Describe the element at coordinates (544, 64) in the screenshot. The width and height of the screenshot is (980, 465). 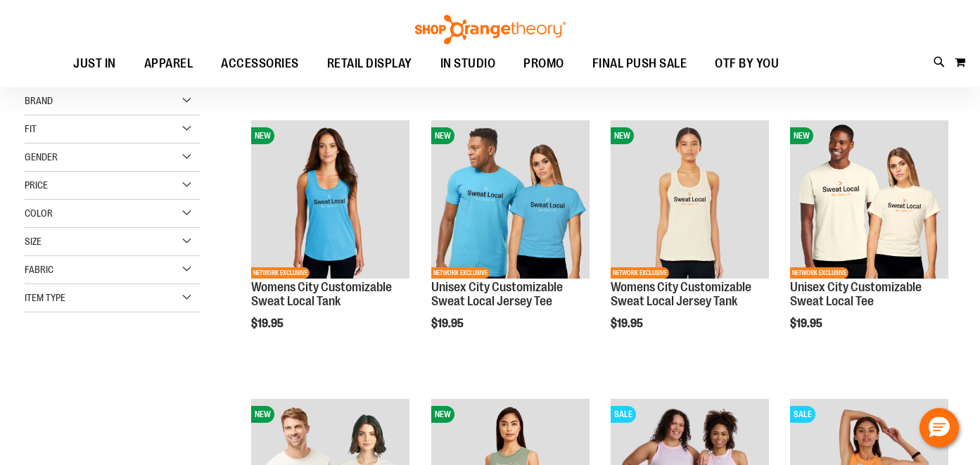
I see `a: PROMO` at that location.